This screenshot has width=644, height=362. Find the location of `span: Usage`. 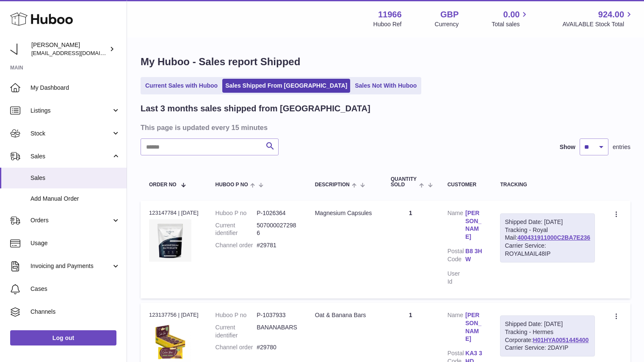

span: Usage is located at coordinates (75, 243).